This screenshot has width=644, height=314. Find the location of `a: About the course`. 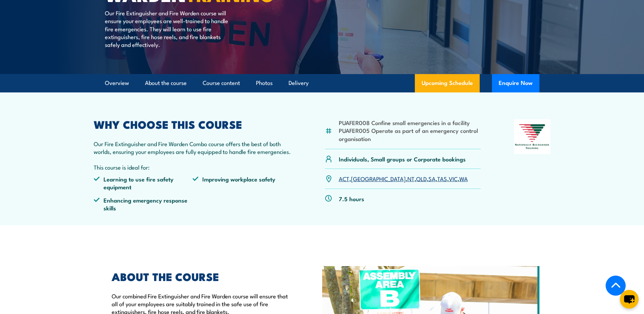

a: About the course is located at coordinates (166, 82).